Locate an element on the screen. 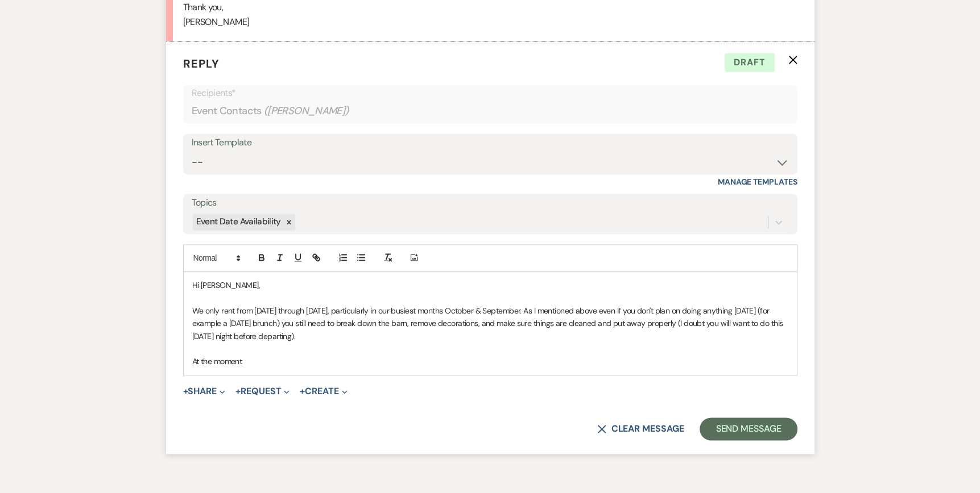  div: Insert Template is located at coordinates (490, 143).